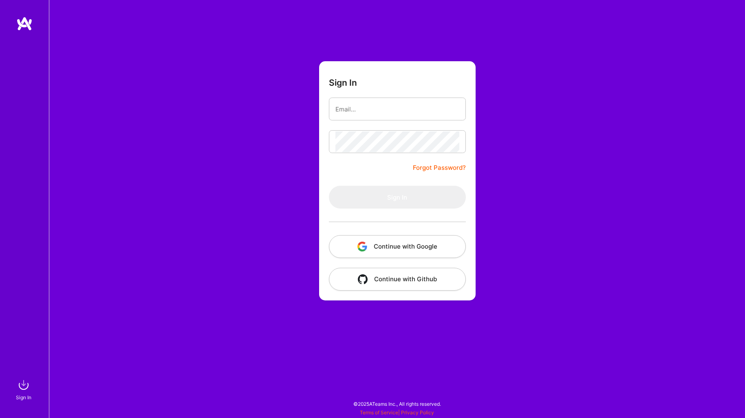 The image size is (745, 418). What do you see at coordinates (398, 197) in the screenshot?
I see `button: Sign In` at bounding box center [398, 197].